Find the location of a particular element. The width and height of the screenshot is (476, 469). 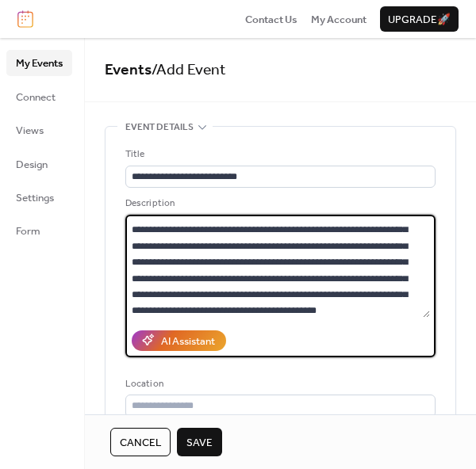

span: Connect is located at coordinates (35, 98).